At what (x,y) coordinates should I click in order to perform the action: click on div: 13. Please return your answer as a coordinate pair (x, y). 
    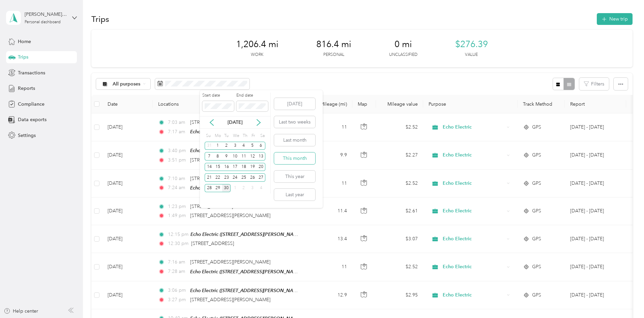
    Looking at the image, I should click on (261, 156).